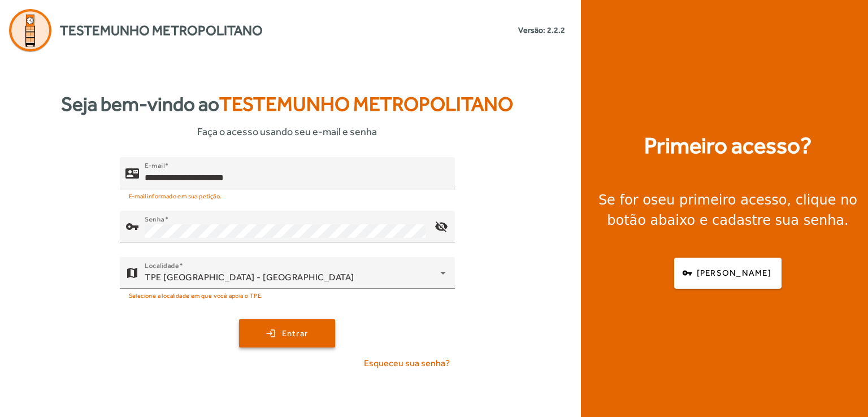  I want to click on mat-hint: Selecione a localidade em que você apoia o TPE., so click(196, 295).